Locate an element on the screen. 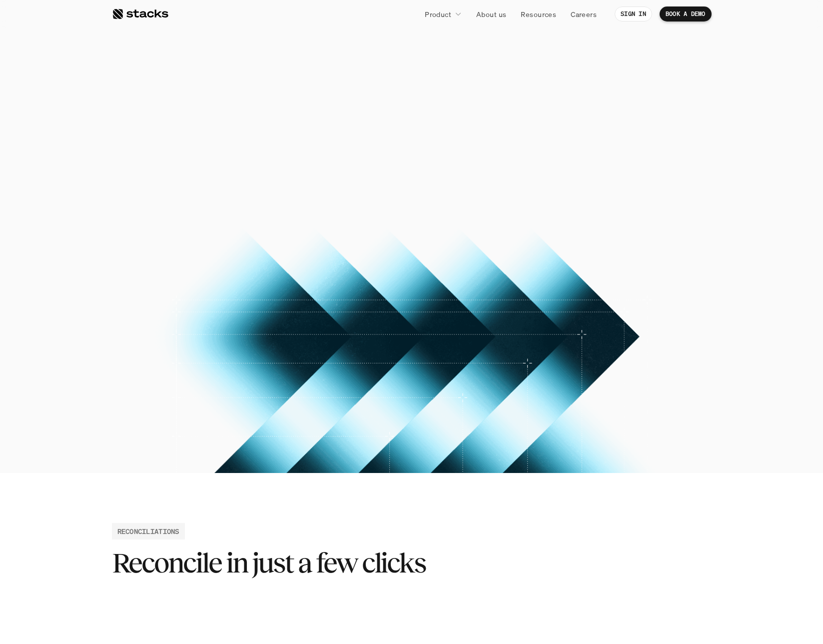  a: Resources is located at coordinates (538, 14).